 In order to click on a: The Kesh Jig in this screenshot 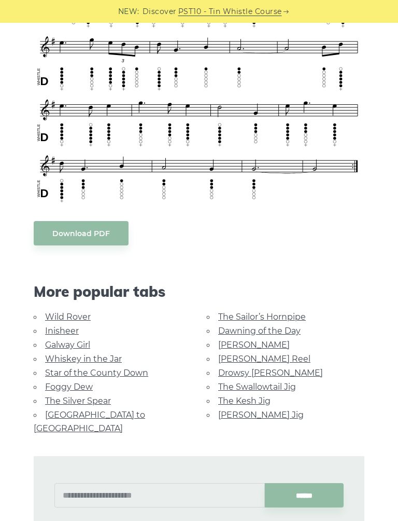, I will do `click(244, 400)`.